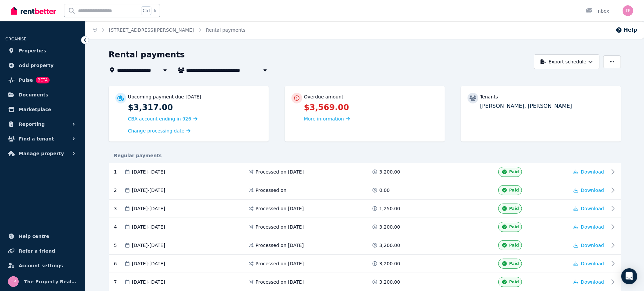 This screenshot has width=644, height=291. Describe the element at coordinates (16, 39) in the screenshot. I see `span: ORGANISE` at that location.